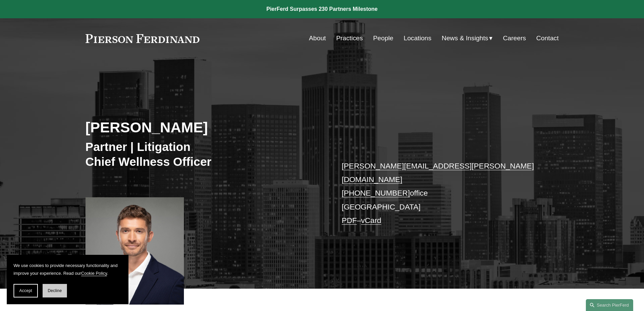 Image resolution: width=644 pixels, height=311 pixels. What do you see at coordinates (55, 291) in the screenshot?
I see `span: Decline` at bounding box center [55, 291].